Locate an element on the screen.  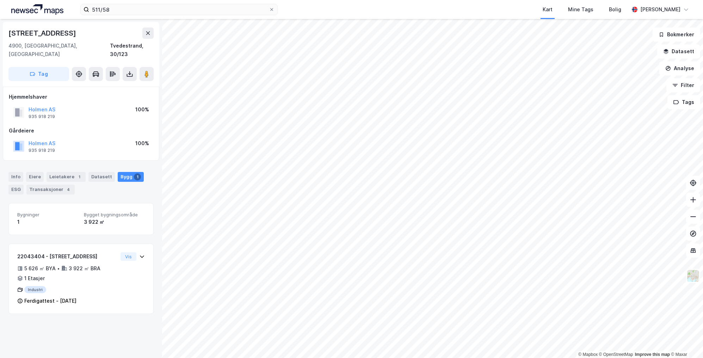
div: ESG is located at coordinates (16, 189).